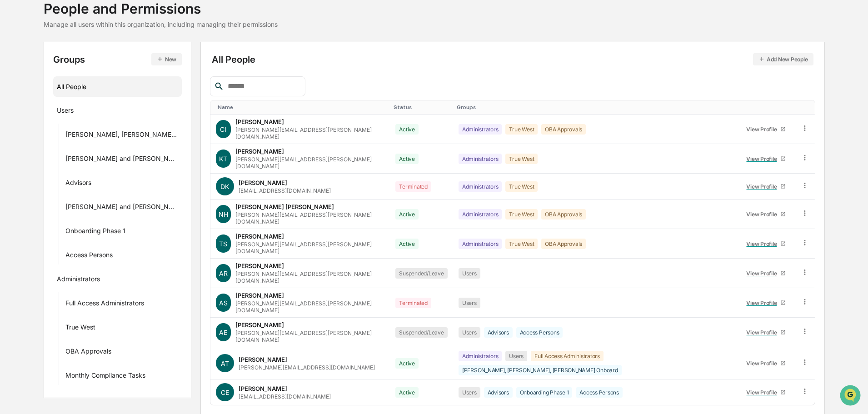 The image size is (868, 414). What do you see at coordinates (225, 363) in the screenshot?
I see `span: AT` at bounding box center [225, 363].